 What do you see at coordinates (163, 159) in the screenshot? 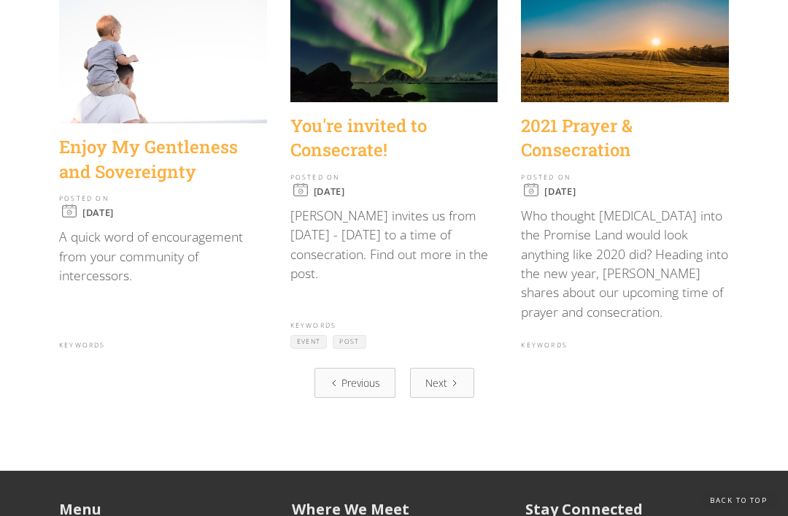
I see `div: Enjoy My Gentleness and Sovereignty` at bounding box center [163, 159].